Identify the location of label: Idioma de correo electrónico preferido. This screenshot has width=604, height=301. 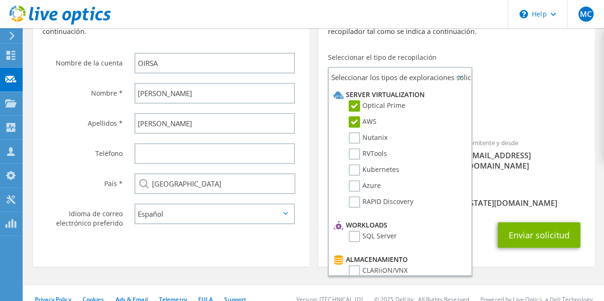
(83, 216).